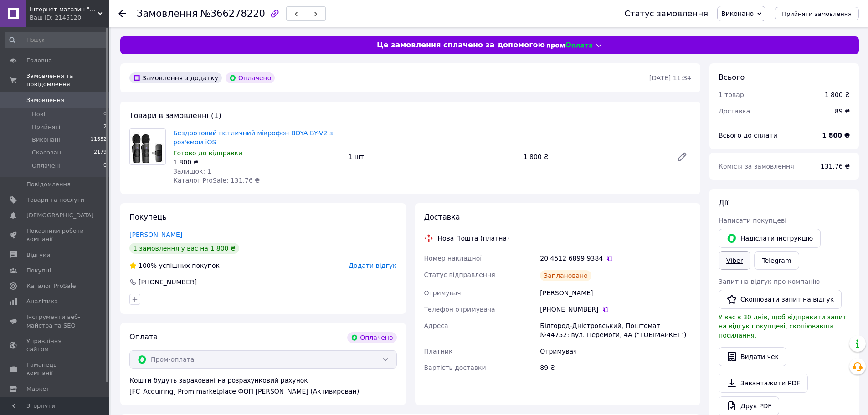 This screenshot has height=415, width=868. I want to click on div: 1 замовлення у вас на 1 800 ₴, so click(184, 248).